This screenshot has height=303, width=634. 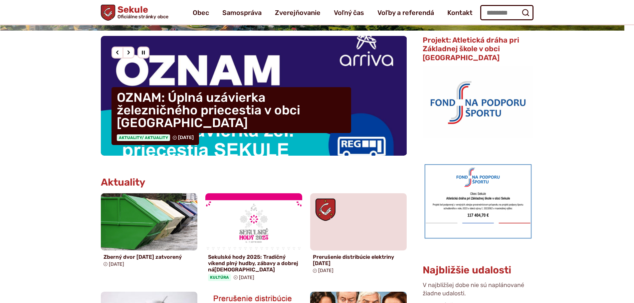 I want to click on div: Pozastaviť pohyb slajdera, so click(x=143, y=53).